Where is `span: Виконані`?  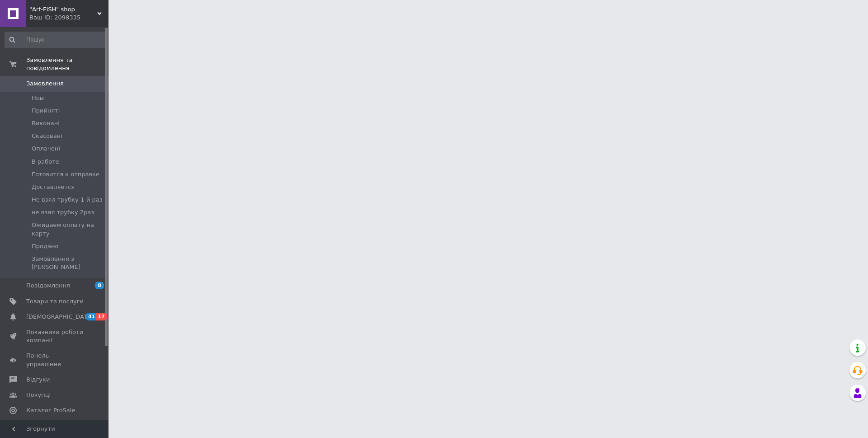 span: Виконані is located at coordinates (46, 123).